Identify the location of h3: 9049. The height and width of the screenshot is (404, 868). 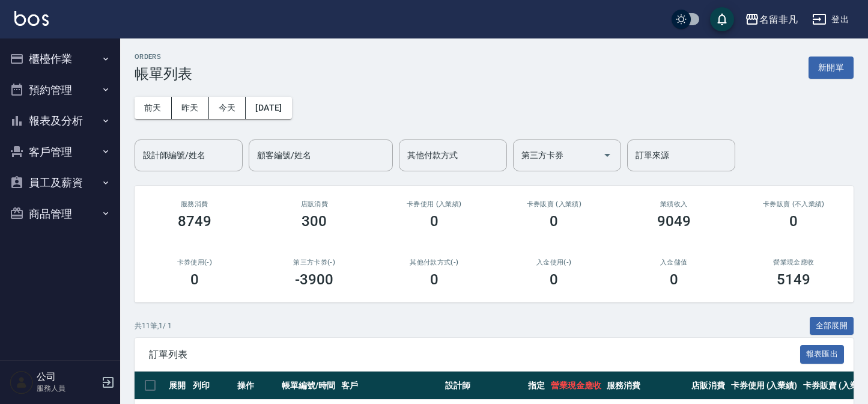
(674, 221).